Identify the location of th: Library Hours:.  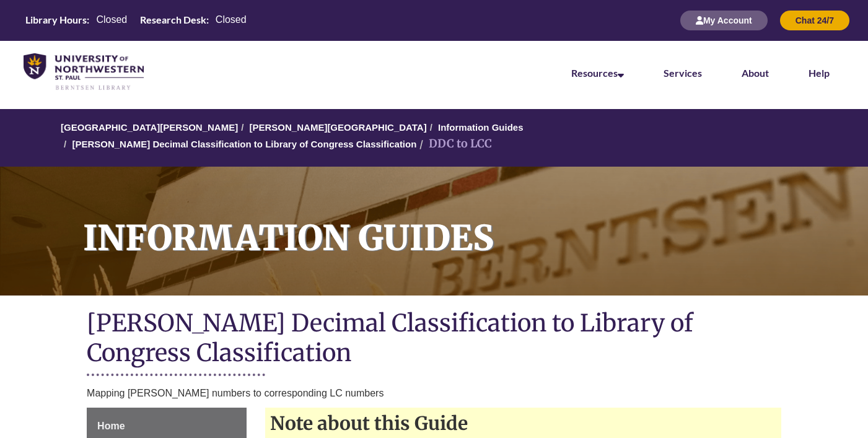
(55, 20).